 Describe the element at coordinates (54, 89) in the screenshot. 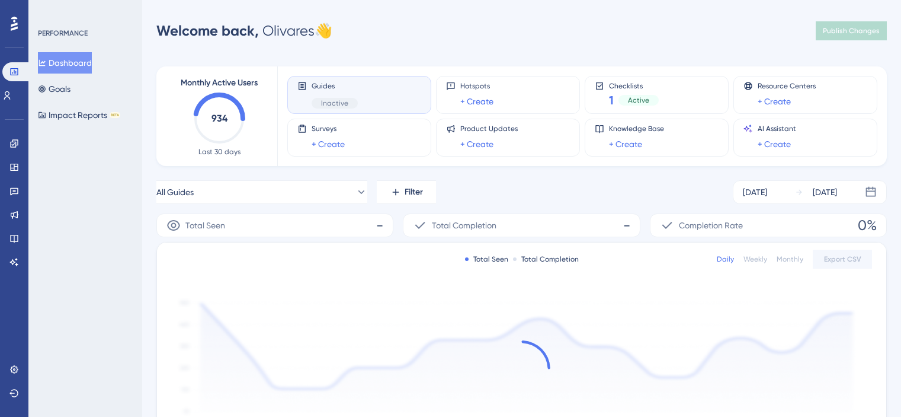

I see `button: Goals` at that location.